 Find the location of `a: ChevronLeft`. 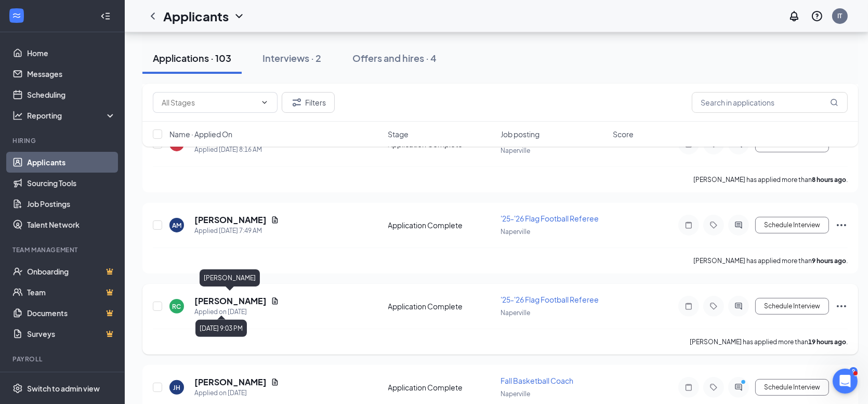

a: ChevronLeft is located at coordinates (153, 16).